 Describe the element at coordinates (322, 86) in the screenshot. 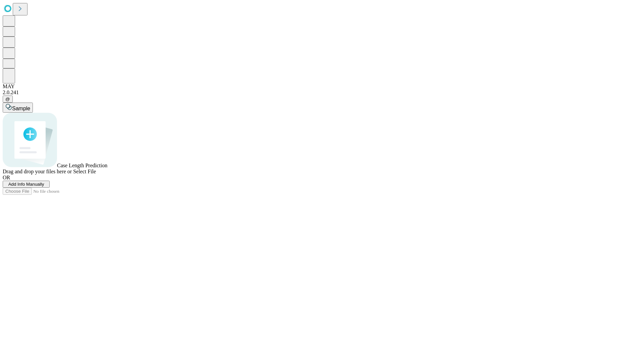

I see `div: MAY` at that location.